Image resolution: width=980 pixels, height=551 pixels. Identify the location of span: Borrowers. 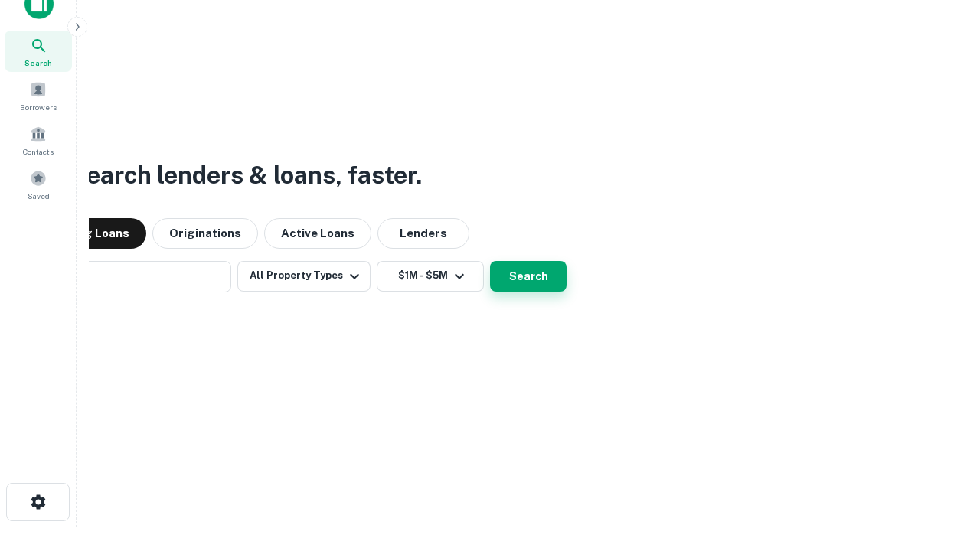
(38, 107).